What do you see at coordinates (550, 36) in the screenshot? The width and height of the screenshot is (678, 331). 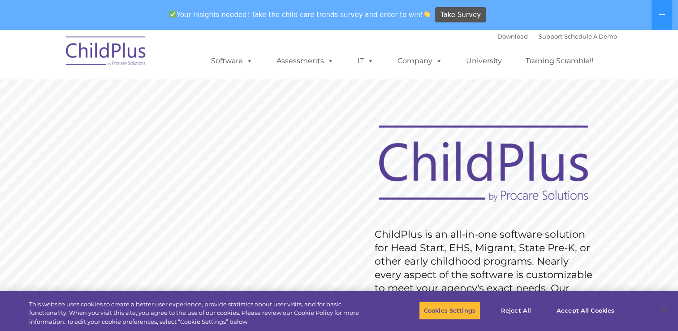 I see `a: Support` at bounding box center [550, 36].